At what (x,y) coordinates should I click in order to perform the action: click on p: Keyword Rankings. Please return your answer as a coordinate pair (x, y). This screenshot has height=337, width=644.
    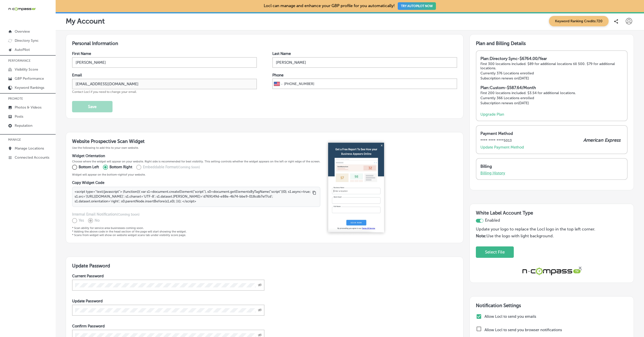
    Looking at the image, I should click on (29, 88).